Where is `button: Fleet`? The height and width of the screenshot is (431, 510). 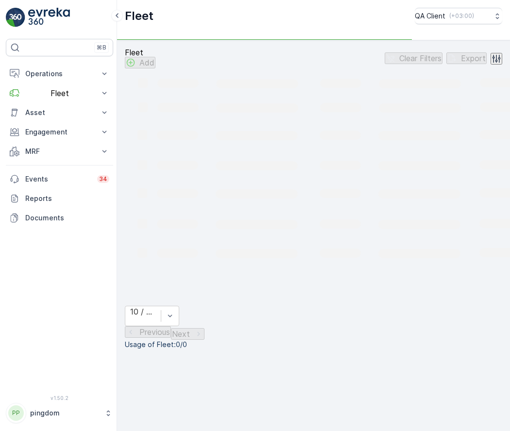 button: Fleet is located at coordinates (59, 93).